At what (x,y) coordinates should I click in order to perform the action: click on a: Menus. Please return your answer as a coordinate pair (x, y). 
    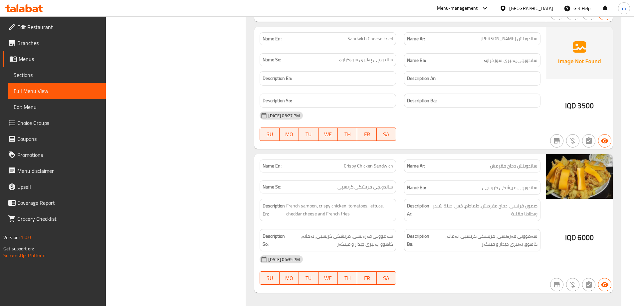
    Looking at the image, I should click on (54, 59).